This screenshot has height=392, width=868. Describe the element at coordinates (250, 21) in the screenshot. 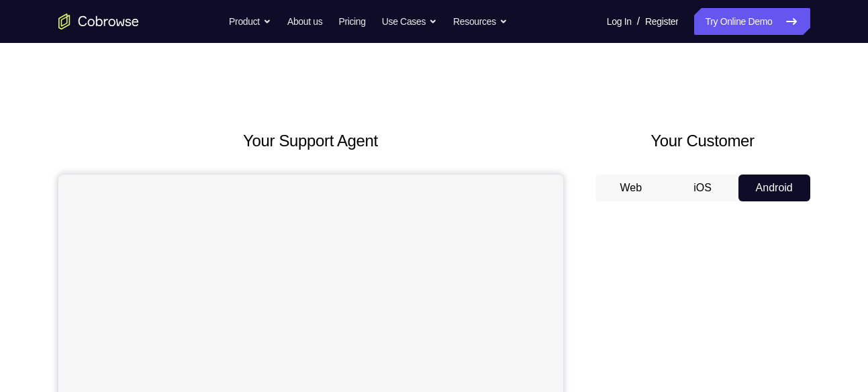

I see `button: Product` at that location.